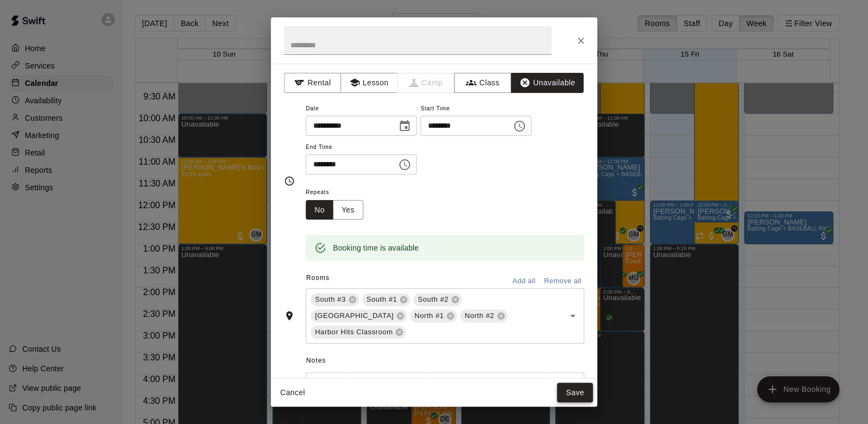 Image resolution: width=868 pixels, height=424 pixels. I want to click on button: Rental, so click(312, 83).